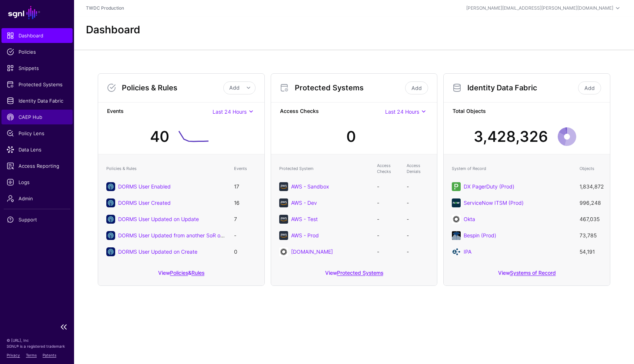 The image size is (634, 364). Describe the element at coordinates (105, 8) in the screenshot. I see `a: TWDC Production` at that location.